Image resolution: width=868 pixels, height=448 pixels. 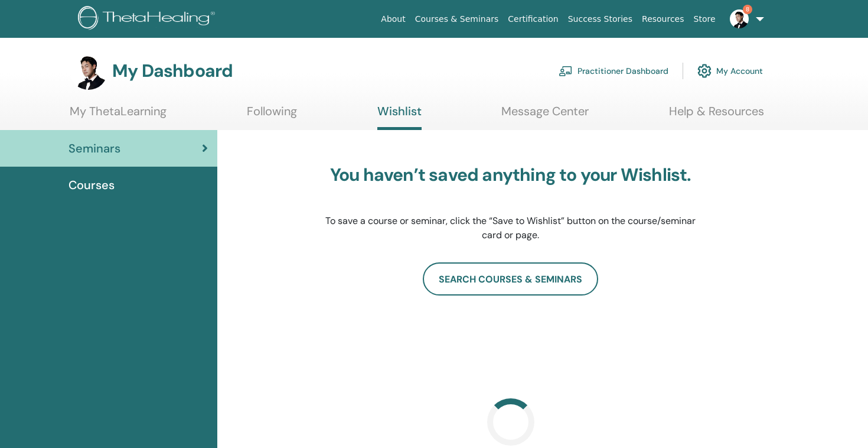 What do you see at coordinates (510, 279) in the screenshot?
I see `a: search courses & seminars` at bounding box center [510, 279].